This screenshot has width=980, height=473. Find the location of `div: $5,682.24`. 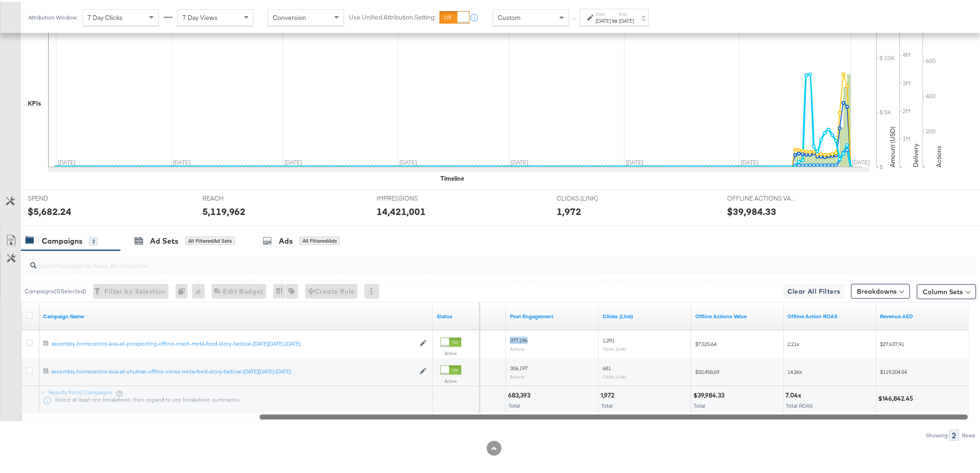

div: $5,682.24 is located at coordinates (50, 209).